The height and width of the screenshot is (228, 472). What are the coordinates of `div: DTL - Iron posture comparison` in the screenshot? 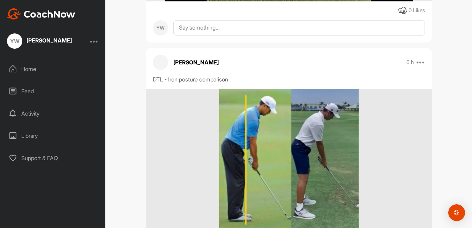 It's located at (289, 79).